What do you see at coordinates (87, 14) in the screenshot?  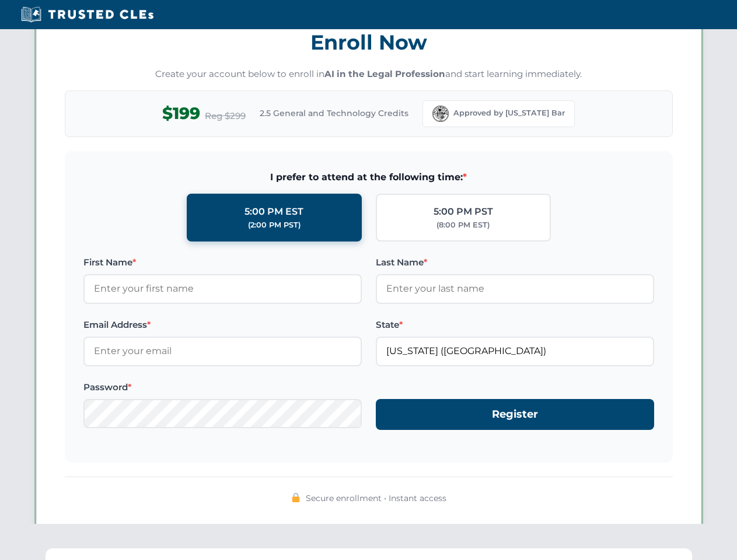 I see `img: Trusted CLEs` at bounding box center [87, 14].